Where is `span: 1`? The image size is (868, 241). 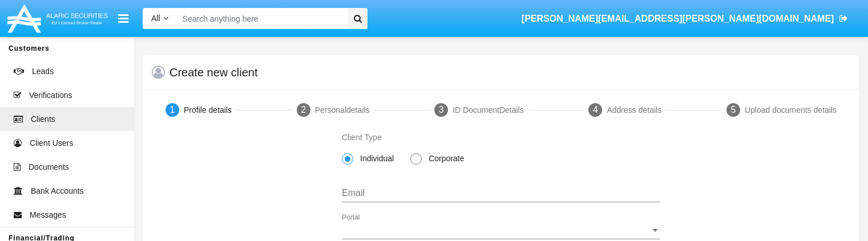
span: 1 is located at coordinates (173, 109).